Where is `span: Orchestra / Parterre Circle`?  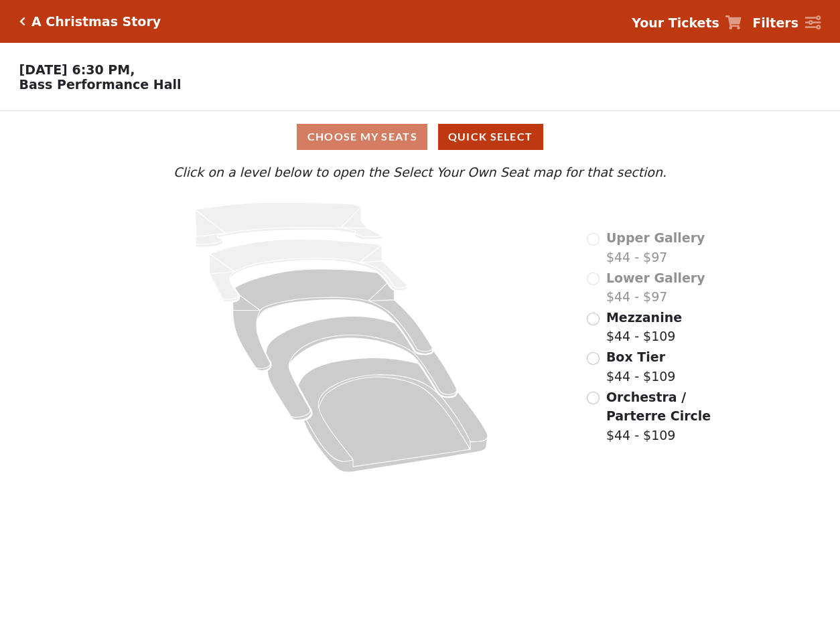
span: Orchestra / Parterre Circle is located at coordinates (658, 407).